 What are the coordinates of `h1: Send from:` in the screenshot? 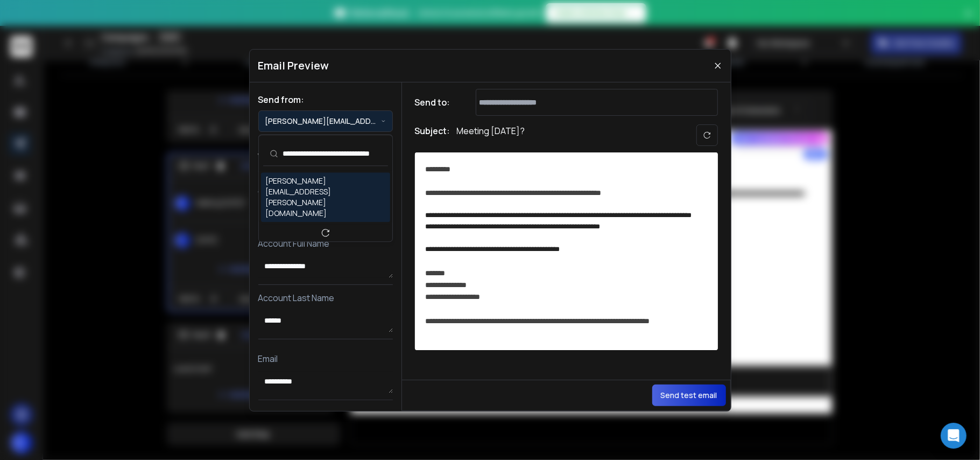 It's located at (326, 100).